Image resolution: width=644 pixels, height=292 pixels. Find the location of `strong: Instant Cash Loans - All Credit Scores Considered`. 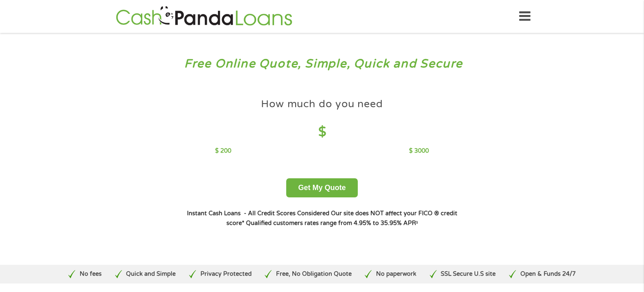

strong: Instant Cash Loans - All Credit Scores Considered is located at coordinates (258, 213).